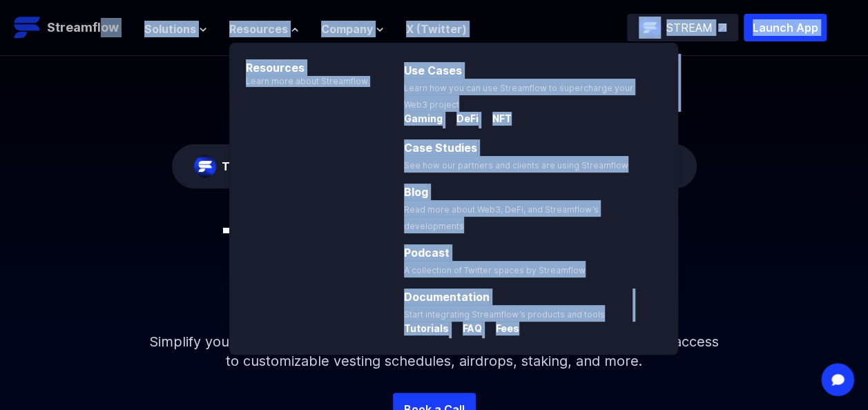 Image resolution: width=868 pixels, height=410 pixels. I want to click on span: Company, so click(347, 29).